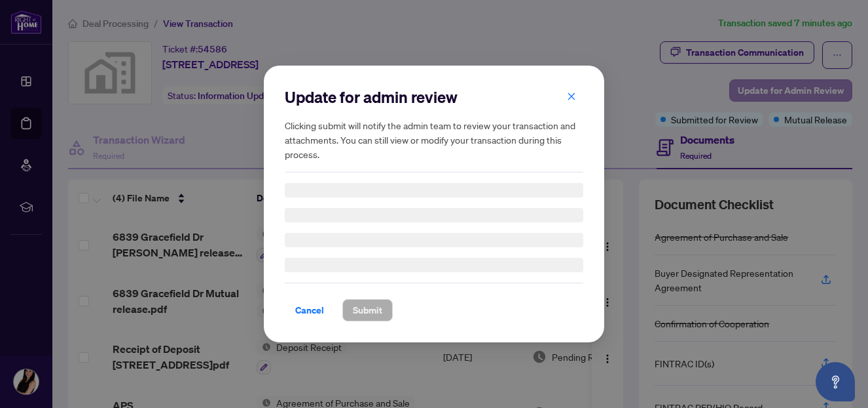 The height and width of the screenshot is (408, 868). I want to click on button: Submit, so click(367, 310).